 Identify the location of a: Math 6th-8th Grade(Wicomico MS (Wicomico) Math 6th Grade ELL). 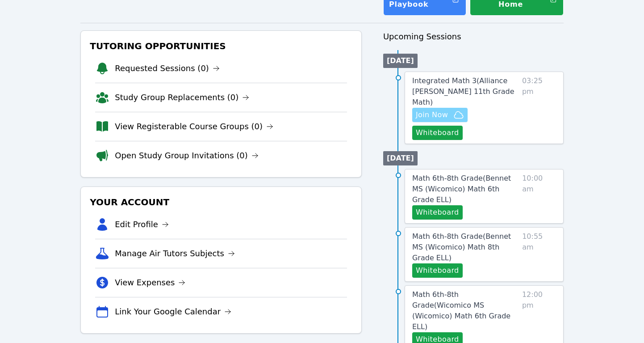
(465, 311).